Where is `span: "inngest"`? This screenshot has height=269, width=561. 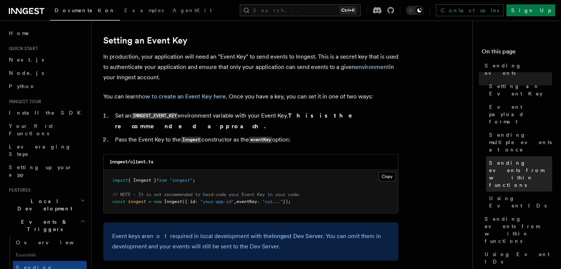 span: "inngest" is located at coordinates (181, 180).